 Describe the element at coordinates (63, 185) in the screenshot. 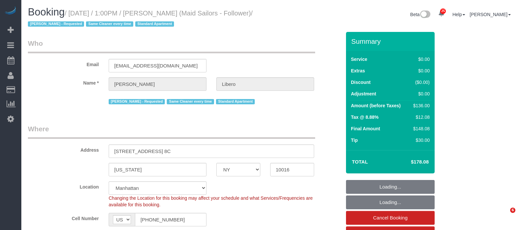

I see `label: Location` at that location.